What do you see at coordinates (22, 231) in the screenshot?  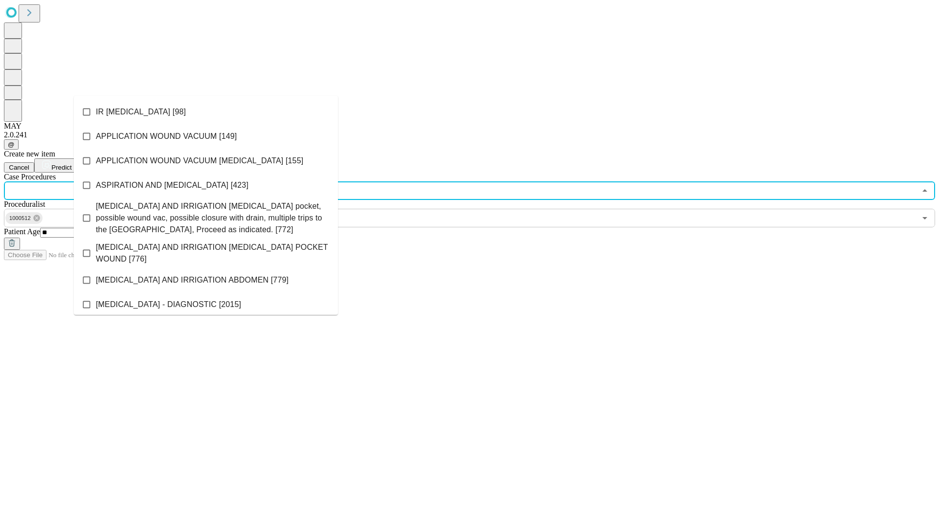 I see `span: Patient Age` at bounding box center [22, 231].